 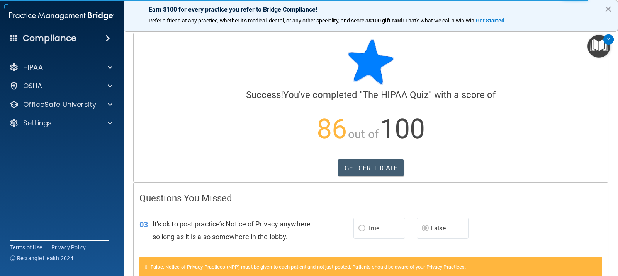 What do you see at coordinates (363, 134) in the screenshot?
I see `span: out of` at bounding box center [363, 134].